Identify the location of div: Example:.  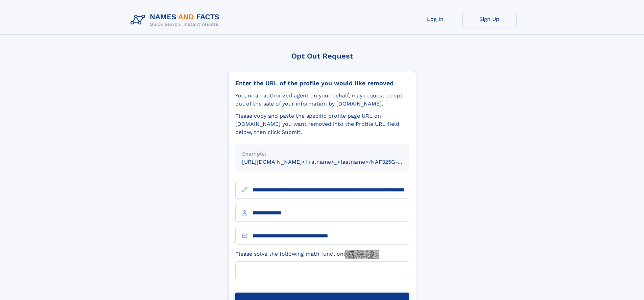
(322, 154).